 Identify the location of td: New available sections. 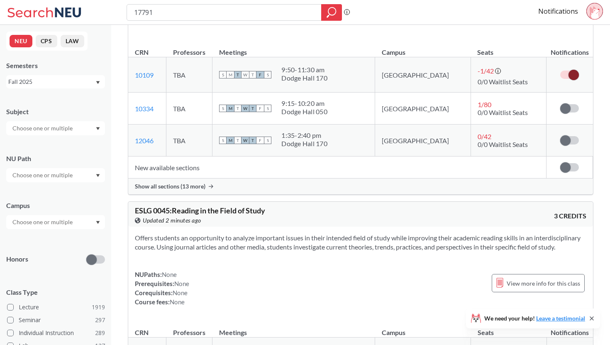
(337, 167).